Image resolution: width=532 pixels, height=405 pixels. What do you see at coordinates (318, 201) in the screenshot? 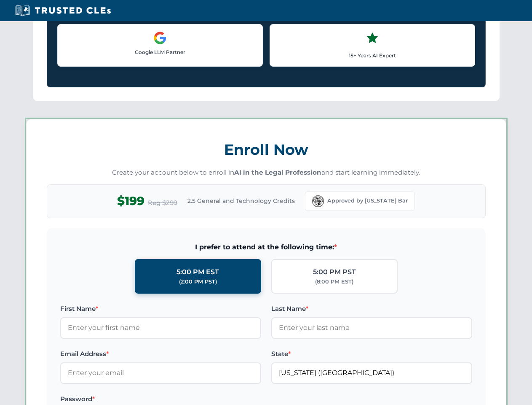
I see `img: Florida Bar` at bounding box center [318, 201].